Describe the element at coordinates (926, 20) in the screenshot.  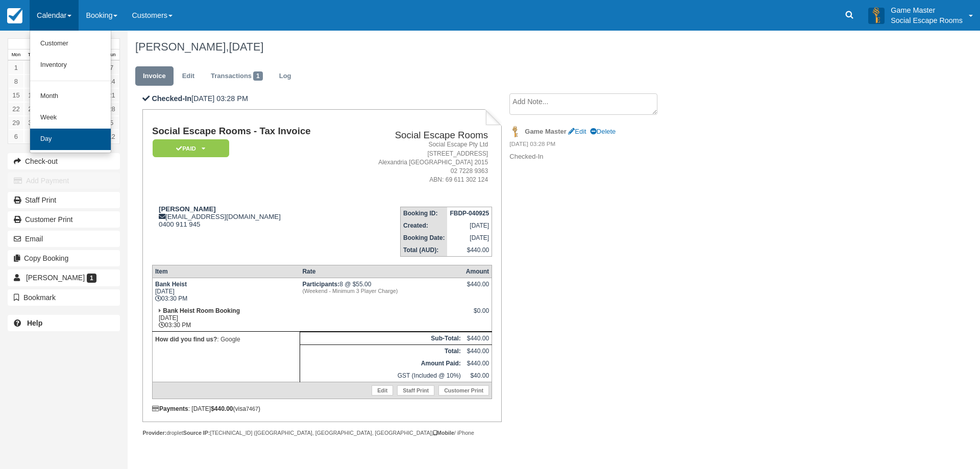
I see `p: Social Escape Rooms` at that location.